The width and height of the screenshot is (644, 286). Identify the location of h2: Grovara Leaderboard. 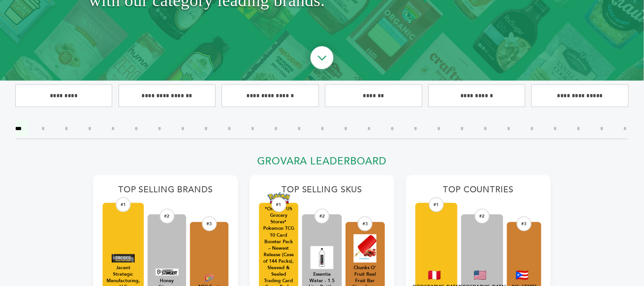
(322, 163).